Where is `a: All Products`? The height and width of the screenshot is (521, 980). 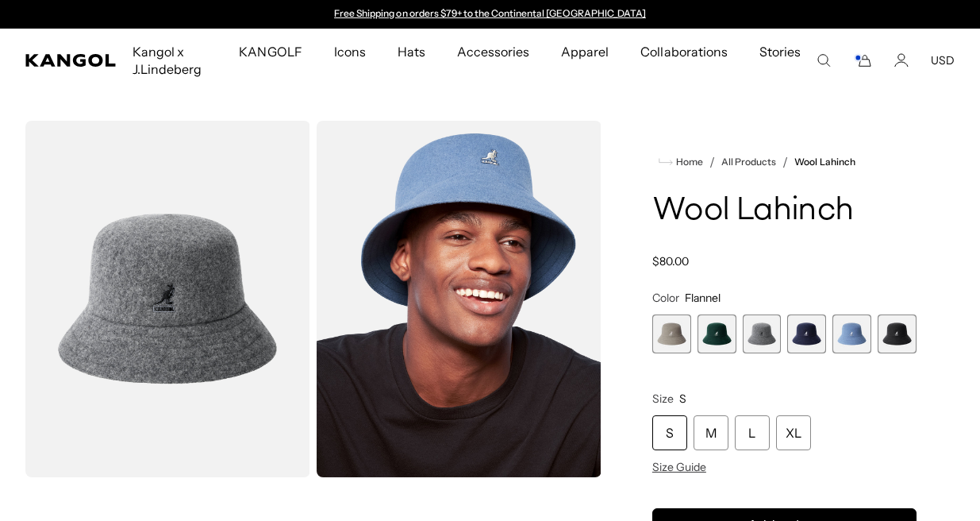 a: All Products is located at coordinates (748, 162).